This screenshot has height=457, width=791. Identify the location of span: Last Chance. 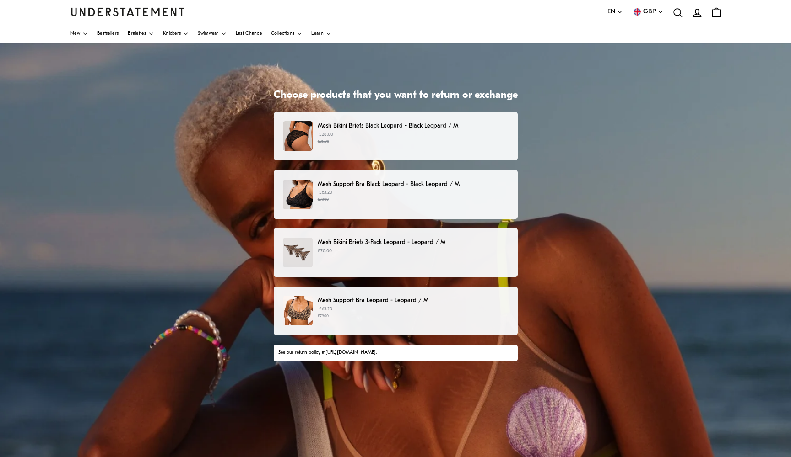
(248, 34).